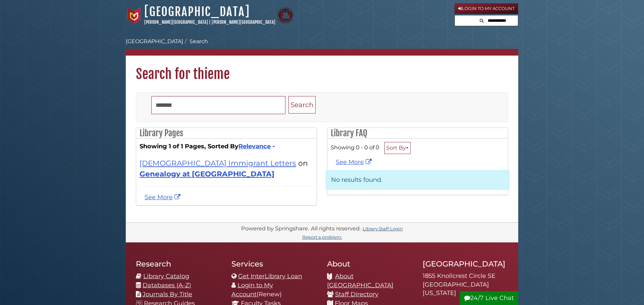 This screenshot has height=305, width=644. I want to click on img: Calvin University, so click(134, 15).